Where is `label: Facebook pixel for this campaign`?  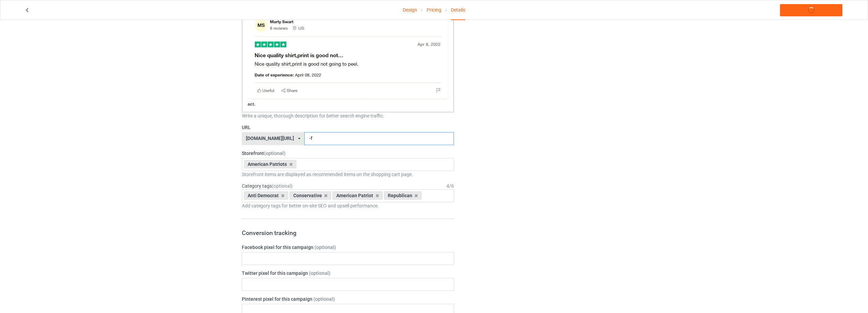
label: Facebook pixel for this campaign is located at coordinates (348, 248).